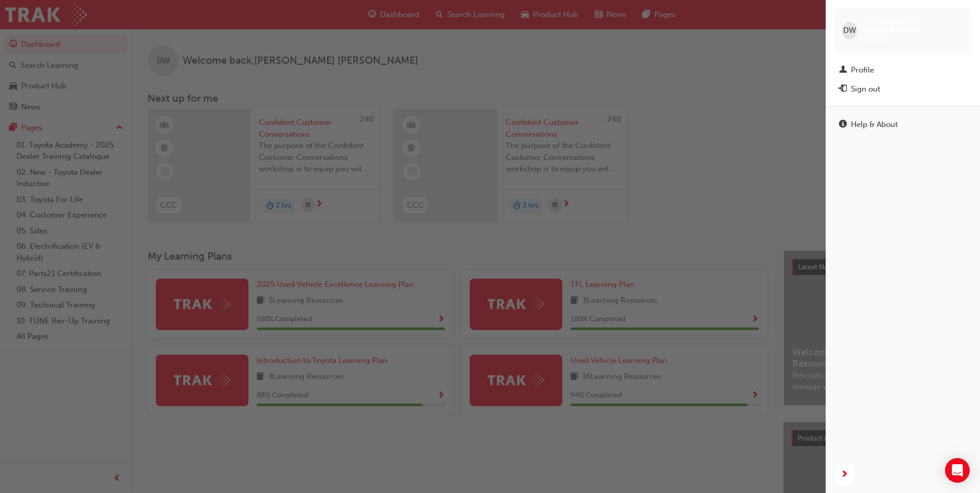  Describe the element at coordinates (874, 124) in the screenshot. I see `div: Help & About` at that location.